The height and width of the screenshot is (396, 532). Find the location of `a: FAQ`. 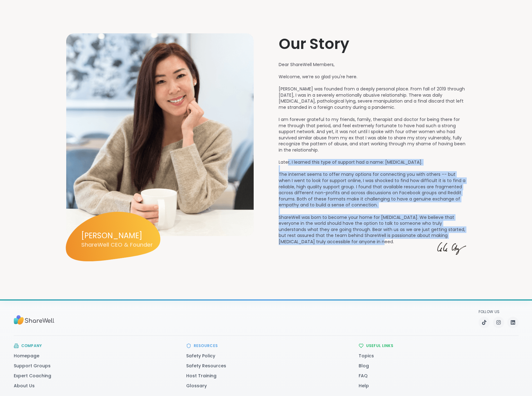

a: FAQ is located at coordinates (363, 376).